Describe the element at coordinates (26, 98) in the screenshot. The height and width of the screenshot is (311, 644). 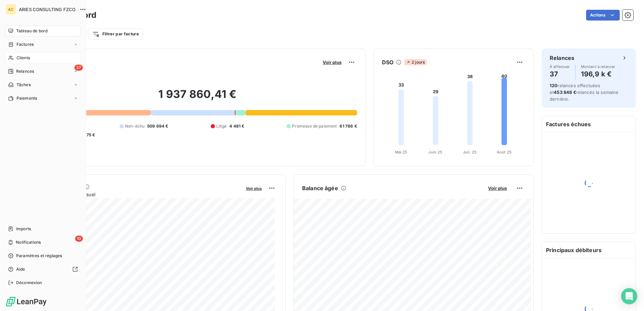
I see `span: Paiements` at that location.